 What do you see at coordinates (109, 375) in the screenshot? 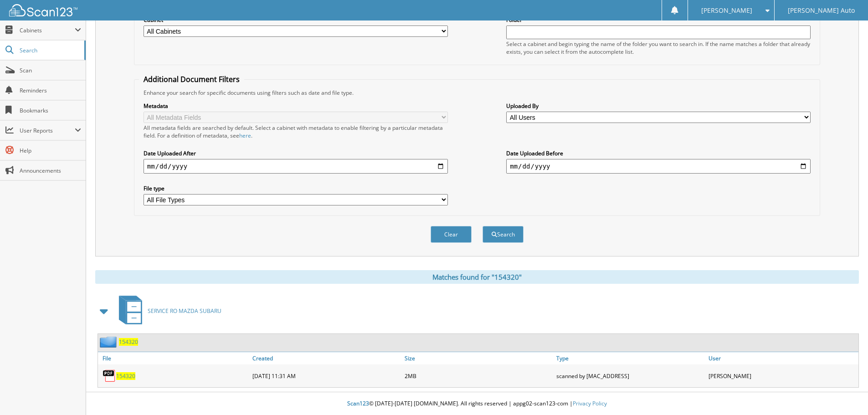
I see `img: PDF.png` at bounding box center [109, 375].